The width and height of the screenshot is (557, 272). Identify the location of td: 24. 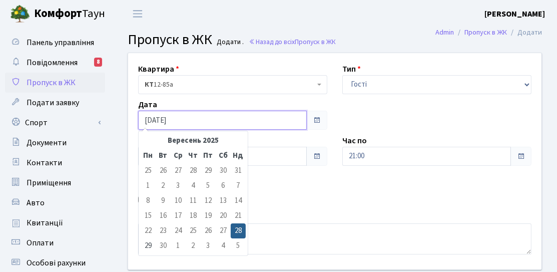
(178, 231).